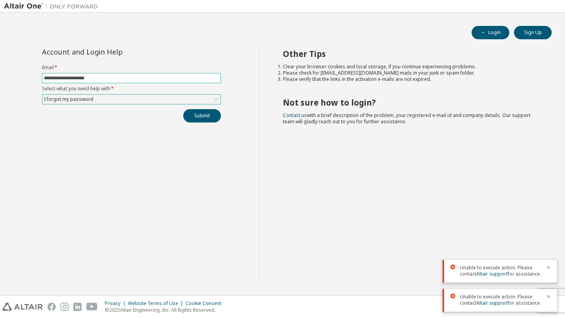 Image resolution: width=565 pixels, height=318 pixels. I want to click on button: Submit, so click(202, 116).